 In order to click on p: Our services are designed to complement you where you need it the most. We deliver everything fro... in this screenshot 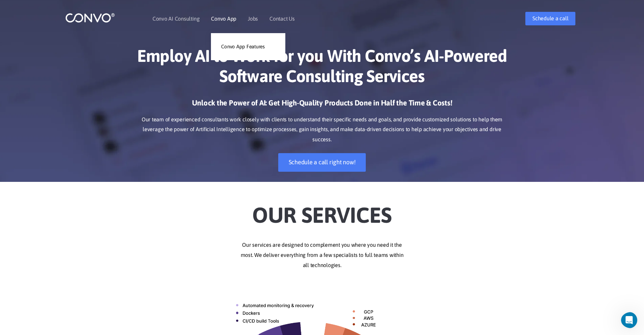, I will do `click(322, 255)`.